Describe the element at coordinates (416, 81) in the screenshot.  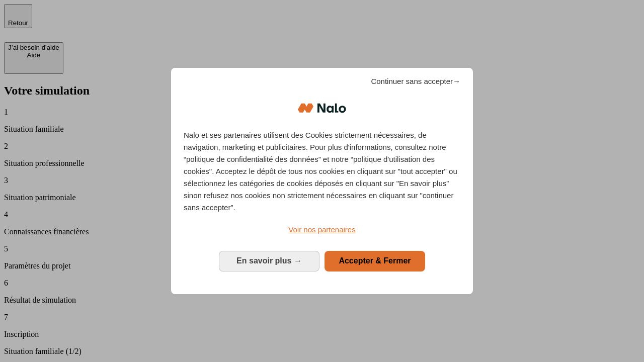
I see `span: Continuer sans accepter→` at that location.